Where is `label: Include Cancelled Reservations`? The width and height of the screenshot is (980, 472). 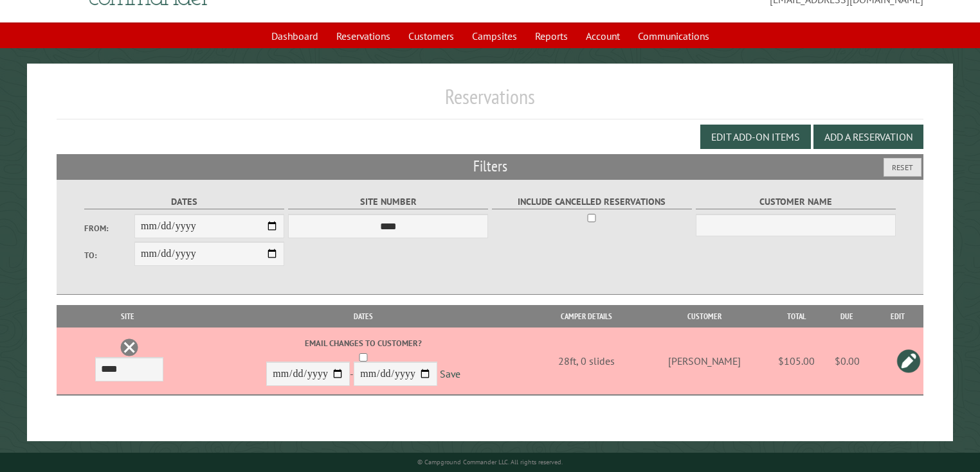 label: Include Cancelled Reservations is located at coordinates (591, 202).